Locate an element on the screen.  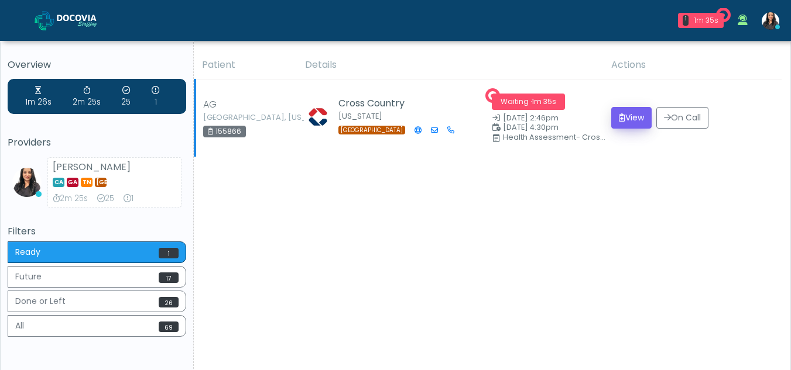
span: 1 is located at coordinates (169, 253).